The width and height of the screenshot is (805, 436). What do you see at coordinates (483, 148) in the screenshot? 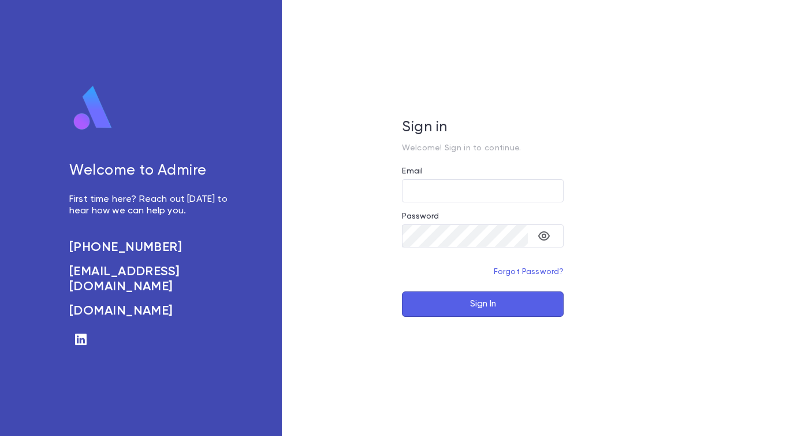
I see `p: Welcome! Sign in to continue.` at bounding box center [483, 148].